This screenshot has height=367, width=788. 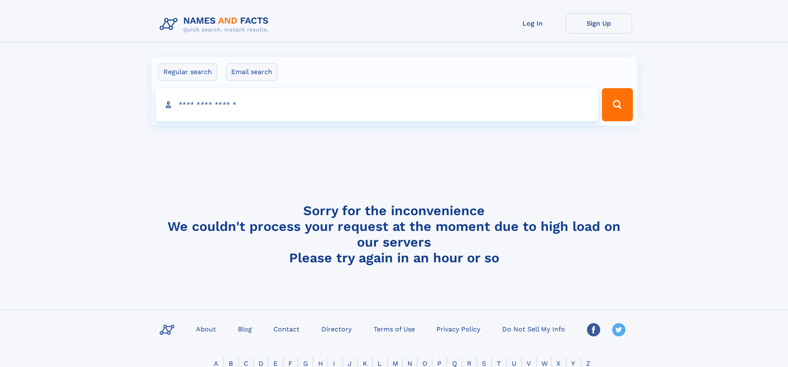 What do you see at coordinates (394, 234) in the screenshot?
I see `h4: Sorry for the inconvenience We couldn't process your request at the moment due to high load on ou...` at bounding box center [394, 234].